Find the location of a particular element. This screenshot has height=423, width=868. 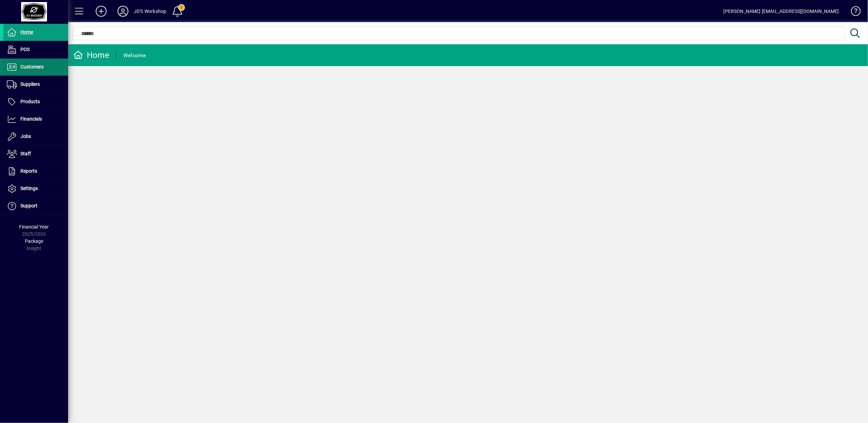

a: Products is located at coordinates (36, 102).